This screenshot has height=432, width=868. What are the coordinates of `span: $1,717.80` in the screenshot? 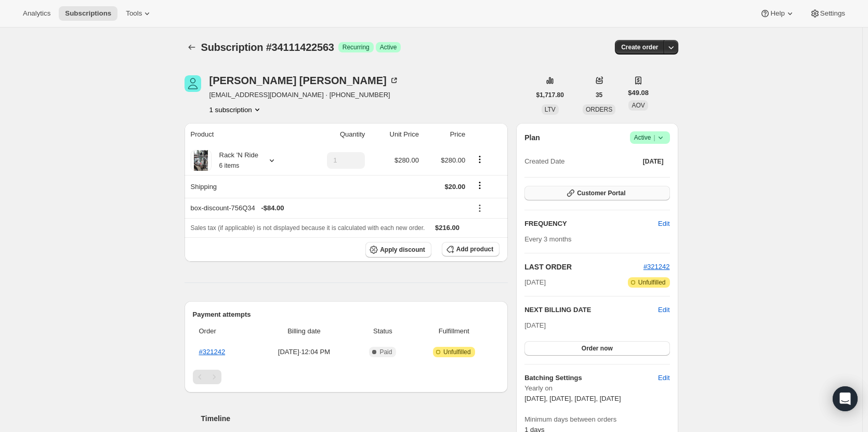 It's located at (550, 95).